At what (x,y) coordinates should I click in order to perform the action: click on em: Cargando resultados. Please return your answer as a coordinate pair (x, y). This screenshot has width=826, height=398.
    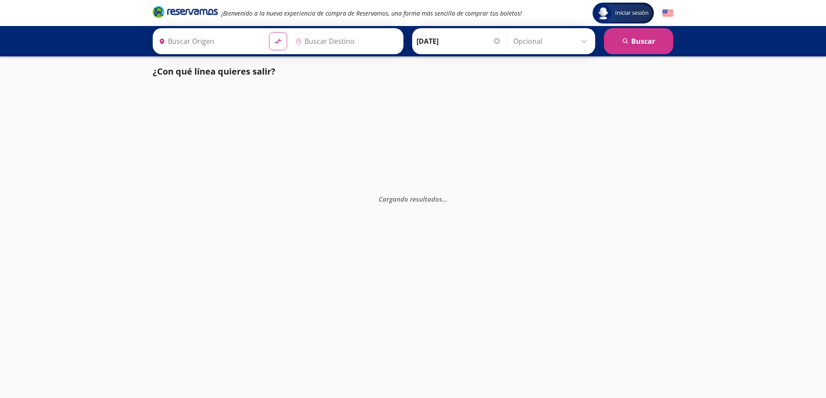
    Looking at the image, I should click on (413, 199).